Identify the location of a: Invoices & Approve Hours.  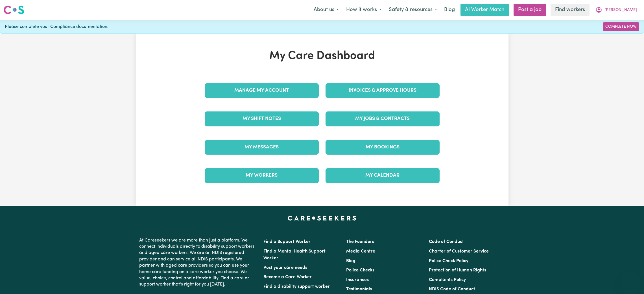
(382, 91).